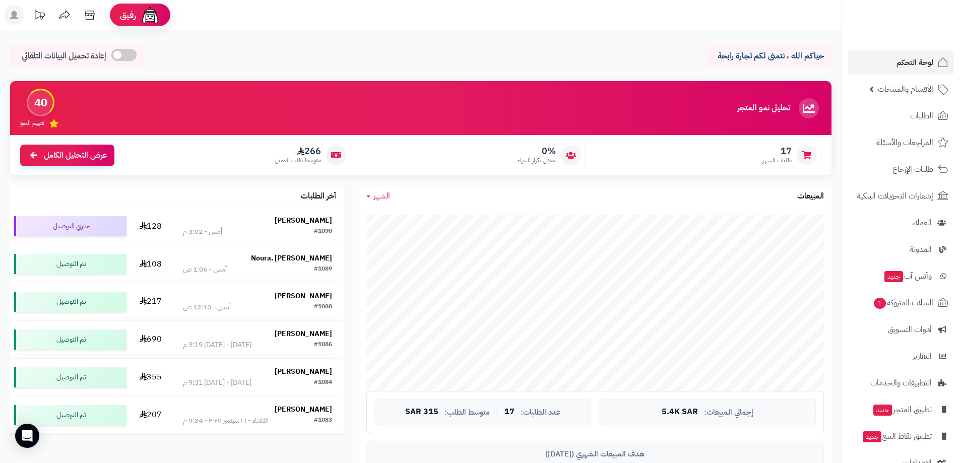  I want to click on span: معدل تكرار الشراء, so click(537, 160).